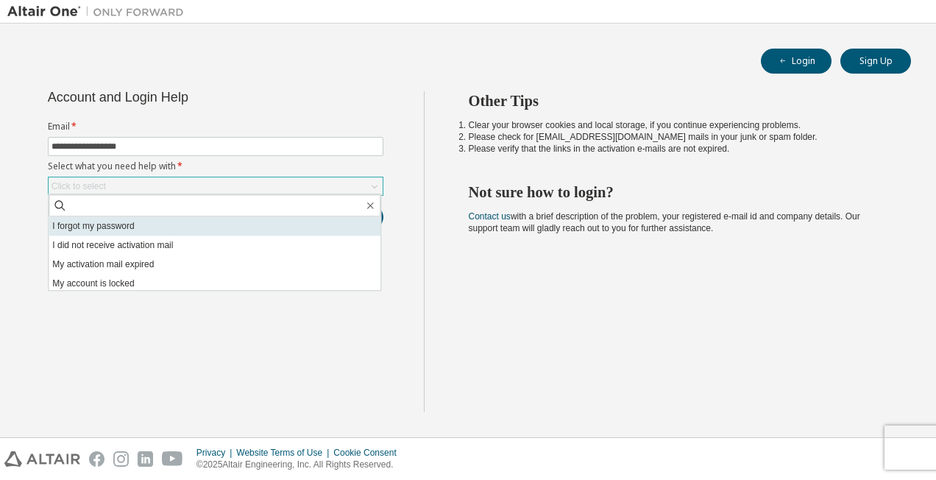 Image resolution: width=936 pixels, height=480 pixels. What do you see at coordinates (172, 458) in the screenshot?
I see `img: youtube.svg` at bounding box center [172, 458].